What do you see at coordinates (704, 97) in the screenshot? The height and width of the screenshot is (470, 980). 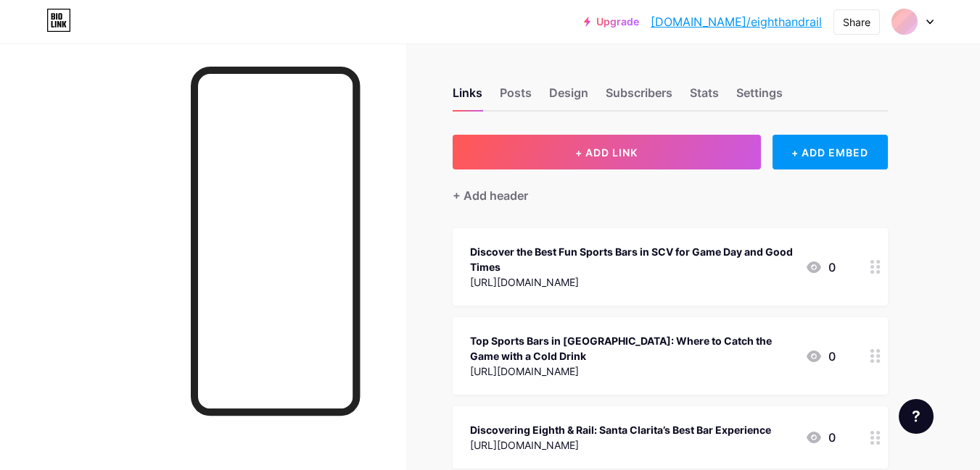 I see `div: Stats` at bounding box center [704, 97].